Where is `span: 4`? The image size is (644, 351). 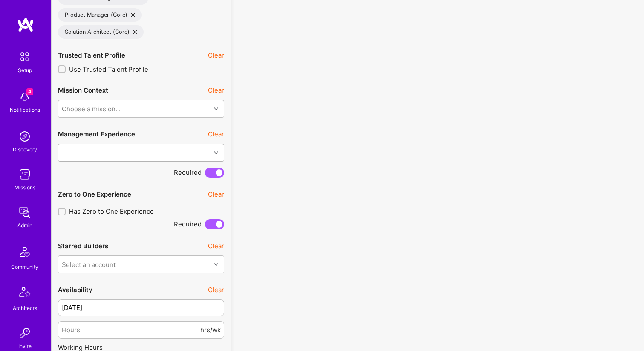 span: 4 is located at coordinates (30, 92).